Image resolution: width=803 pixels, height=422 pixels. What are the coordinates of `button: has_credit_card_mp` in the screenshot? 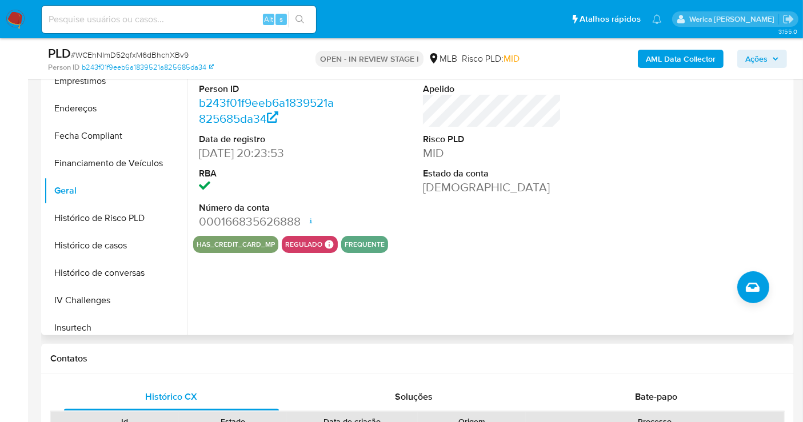 It's located at (235, 245).